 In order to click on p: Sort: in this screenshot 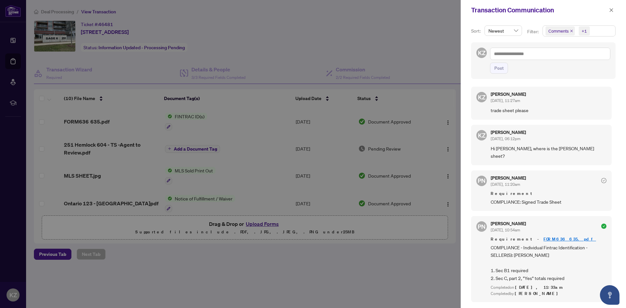, I will do `click(476, 31)`.